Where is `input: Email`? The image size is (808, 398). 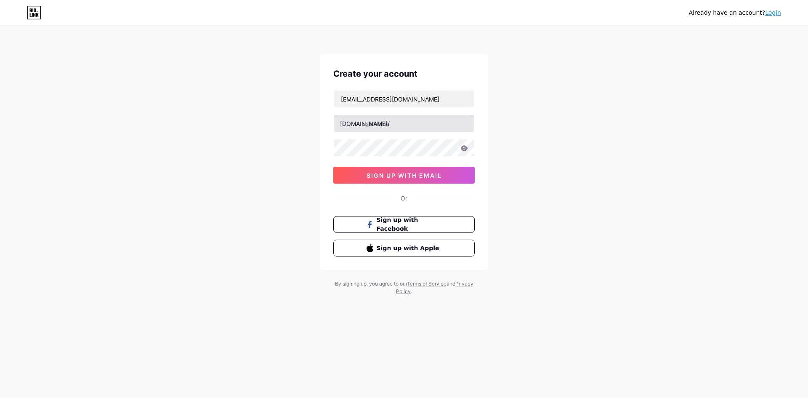
input: Email is located at coordinates (404, 99).